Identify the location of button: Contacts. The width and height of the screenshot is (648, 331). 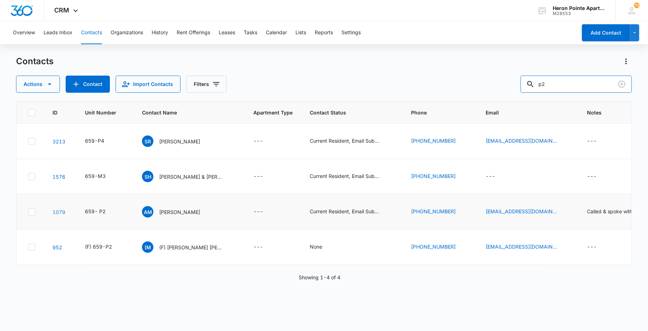
(91, 33).